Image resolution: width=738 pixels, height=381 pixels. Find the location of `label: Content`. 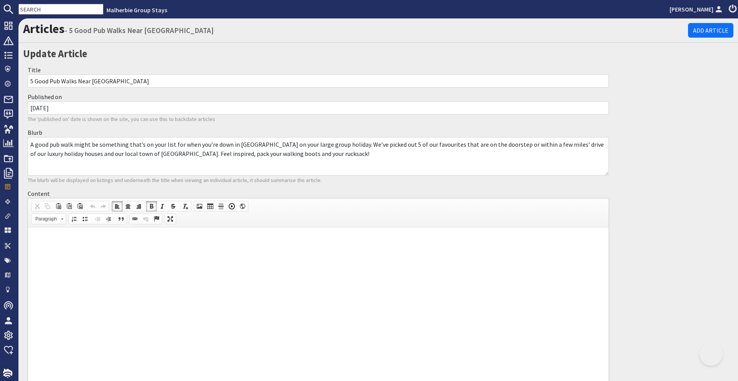

label: Content is located at coordinates (39, 194).